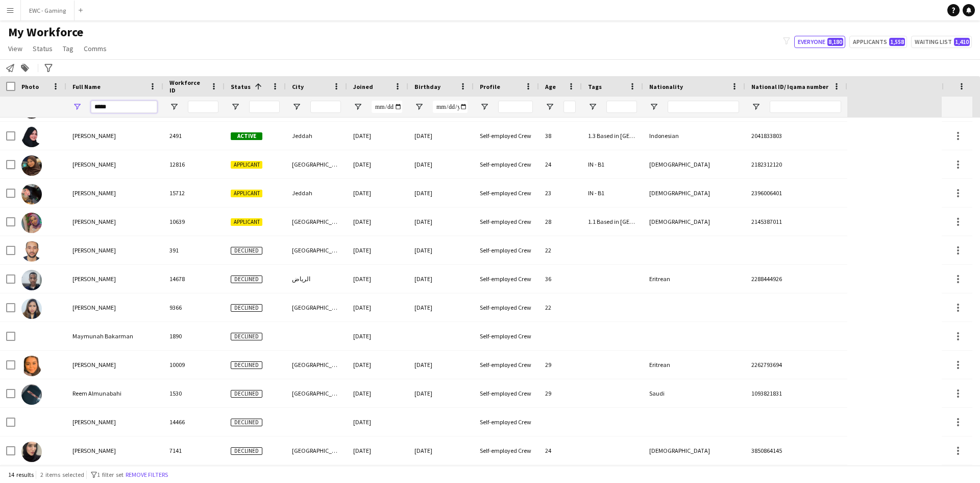 The image size is (980, 483). What do you see at coordinates (31, 308) in the screenshot?
I see `img: Maymunah abdulrahman bakarman Maymunah` at bounding box center [31, 308].